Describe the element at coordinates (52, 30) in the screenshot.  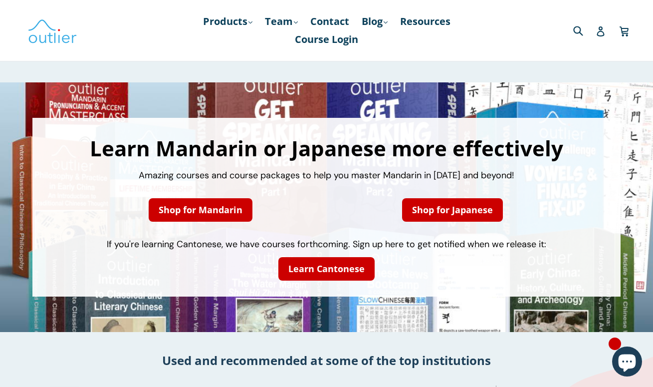
I see `img: Outlier Linguistics` at that location.